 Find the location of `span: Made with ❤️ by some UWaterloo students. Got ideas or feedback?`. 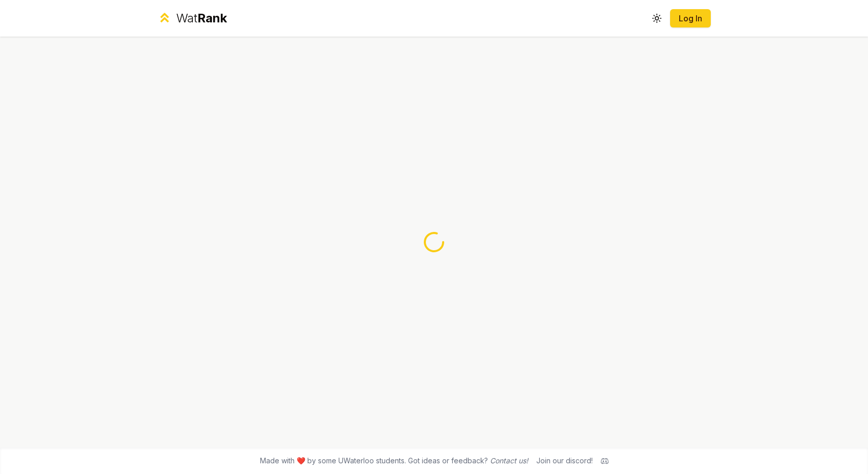

span: Made with ❤️ by some UWaterloo students. Got ideas or feedback? is located at coordinates (394, 461).